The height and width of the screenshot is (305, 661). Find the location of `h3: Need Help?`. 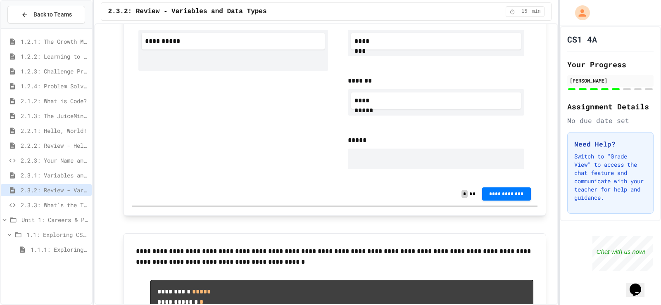

h3: Need Help? is located at coordinates (610, 144).